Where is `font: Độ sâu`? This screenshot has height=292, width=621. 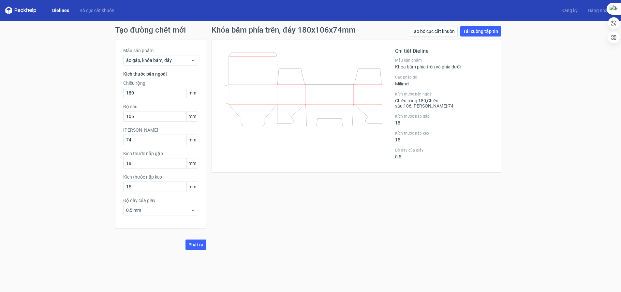
font: Độ sâu is located at coordinates (130, 107).